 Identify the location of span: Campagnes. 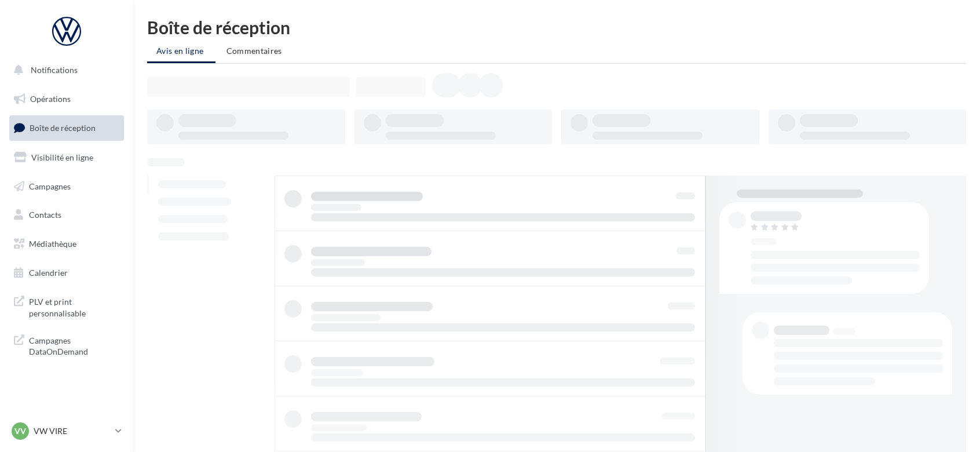
(50, 185).